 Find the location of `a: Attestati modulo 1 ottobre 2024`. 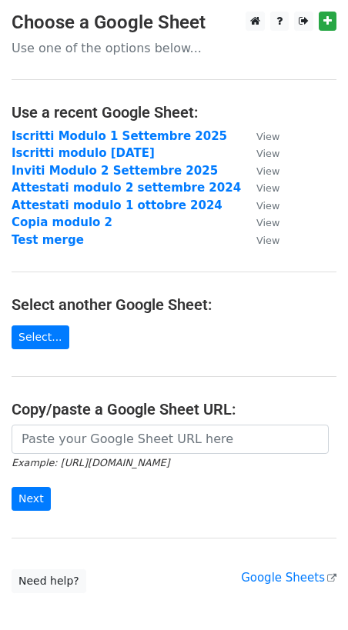

a: Attestati modulo 1 ottobre 2024 is located at coordinates (117, 205).